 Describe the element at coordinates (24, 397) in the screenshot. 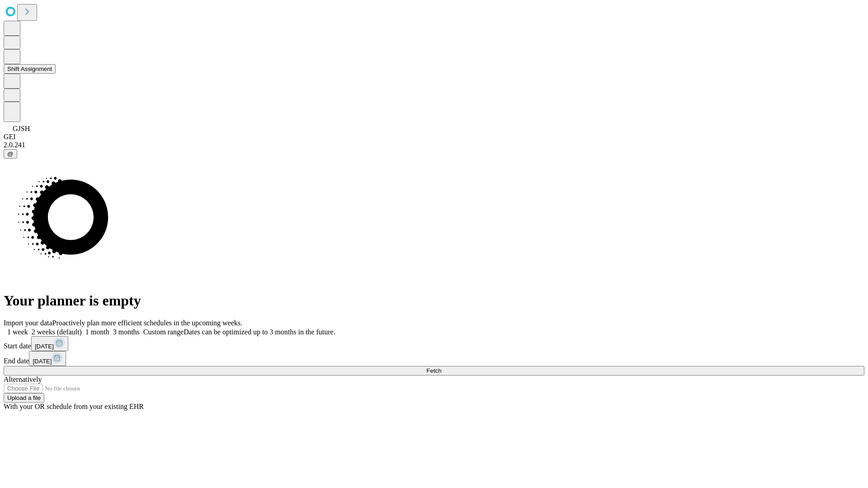

I see `button: Upload a file` at that location.